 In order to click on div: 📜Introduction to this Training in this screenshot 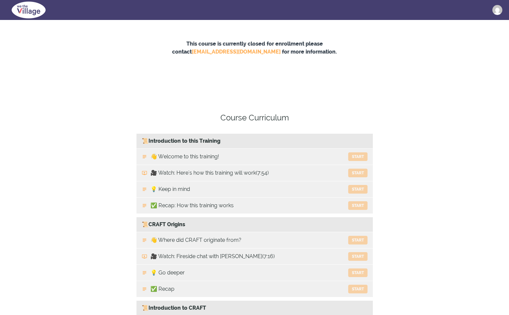, I will do `click(255, 141)`.